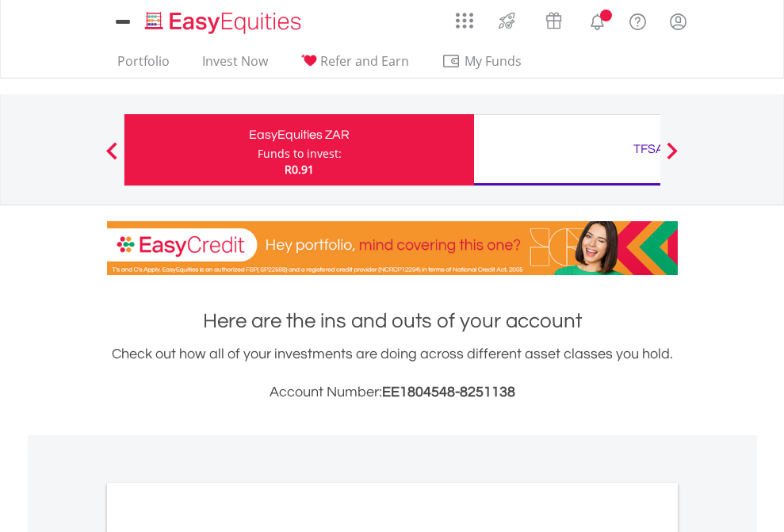 This screenshot has height=532, width=784. What do you see at coordinates (493, 61) in the screenshot?
I see `span: My Funds` at bounding box center [493, 61].